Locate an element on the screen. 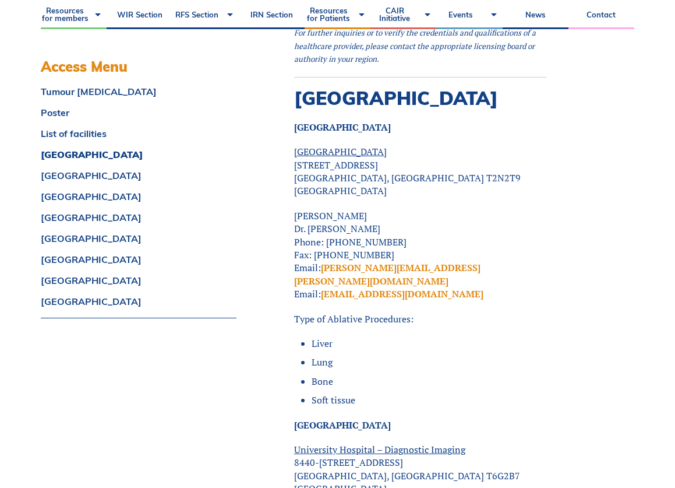 Image resolution: width=675 pixels, height=488 pixels. li: Soft tissue is located at coordinates (429, 400).